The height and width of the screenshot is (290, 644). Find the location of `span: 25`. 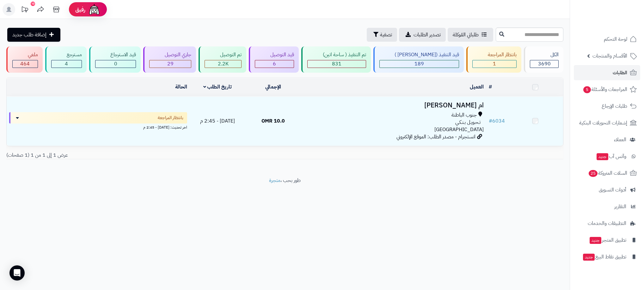

span: 25 is located at coordinates (593, 174).